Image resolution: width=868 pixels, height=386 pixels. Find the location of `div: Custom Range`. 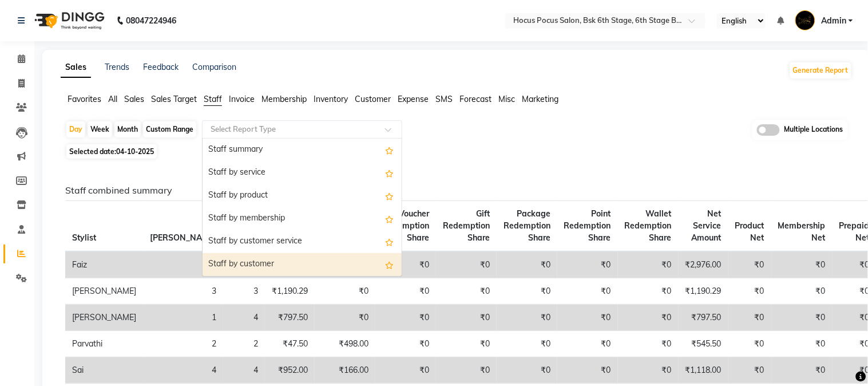

div: Custom Range is located at coordinates (170, 130).